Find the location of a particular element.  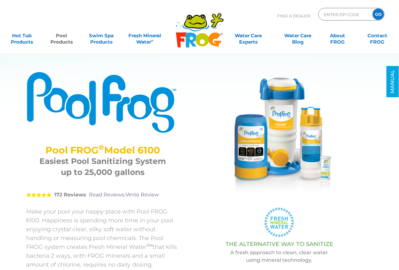

img: Pool FROG 6100 System with chemicals and strips is located at coordinates (279, 134).